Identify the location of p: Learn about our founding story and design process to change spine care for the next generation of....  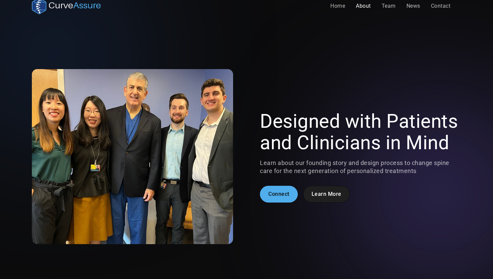
(361, 167).